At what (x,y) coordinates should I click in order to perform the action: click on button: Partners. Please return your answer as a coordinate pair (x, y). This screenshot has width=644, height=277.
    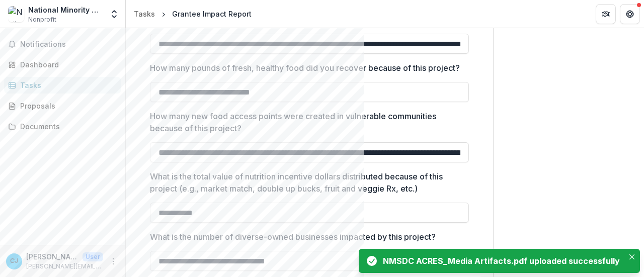
    Looking at the image, I should click on (606, 14).